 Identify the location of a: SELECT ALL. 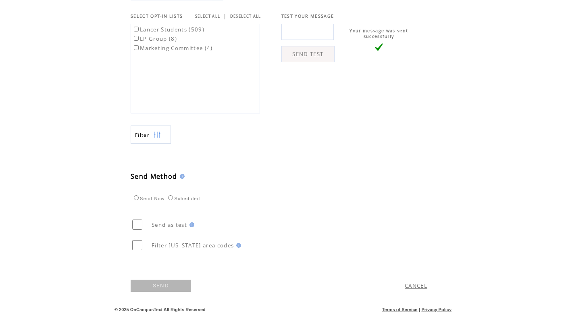
(208, 16).